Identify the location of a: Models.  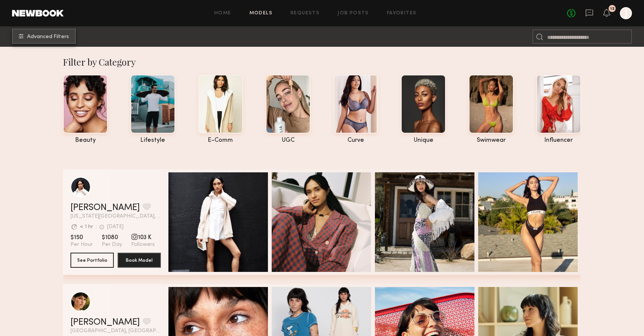
(261, 13).